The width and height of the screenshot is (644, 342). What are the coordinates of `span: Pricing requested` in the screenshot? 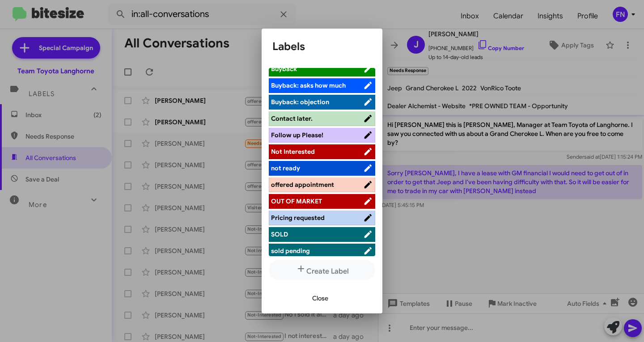 It's located at (298, 218).